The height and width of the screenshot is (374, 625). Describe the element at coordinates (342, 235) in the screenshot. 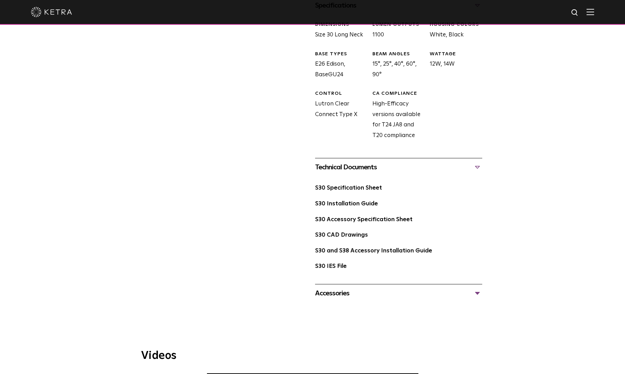

I see `a: S30 CAD Drawings` at that location.